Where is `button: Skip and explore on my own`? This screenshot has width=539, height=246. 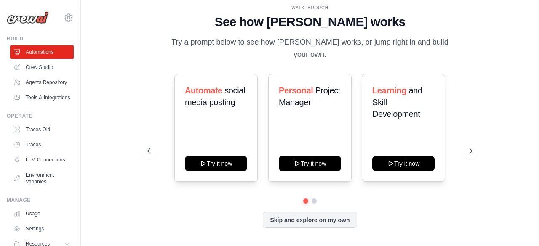 button: Skip and explore on my own is located at coordinates (309, 220).